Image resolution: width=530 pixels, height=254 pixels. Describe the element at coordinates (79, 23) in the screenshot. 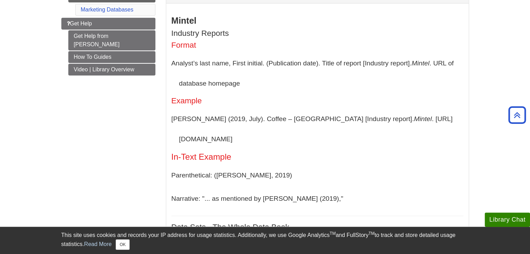

I see `span: Get Help` at that location.